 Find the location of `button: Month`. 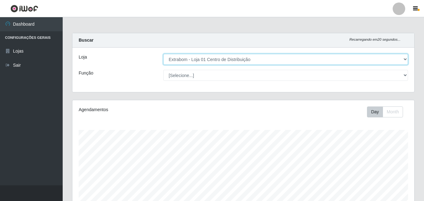

button: Month is located at coordinates (393, 112).